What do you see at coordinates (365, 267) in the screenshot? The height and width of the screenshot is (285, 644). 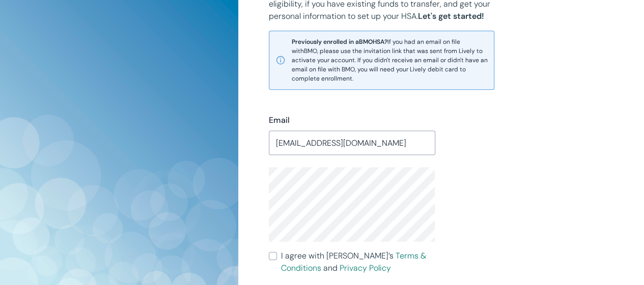 I see `a: Privacy Policy` at bounding box center [365, 267].